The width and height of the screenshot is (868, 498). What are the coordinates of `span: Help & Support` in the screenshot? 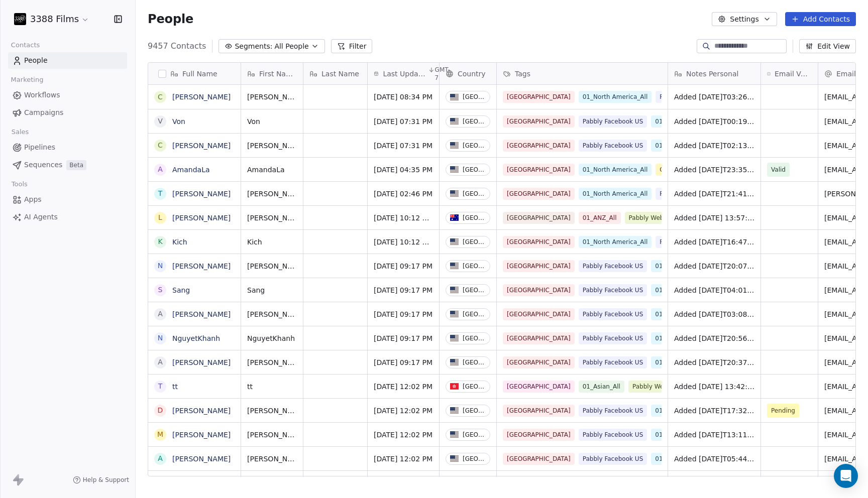 It's located at (106, 480).